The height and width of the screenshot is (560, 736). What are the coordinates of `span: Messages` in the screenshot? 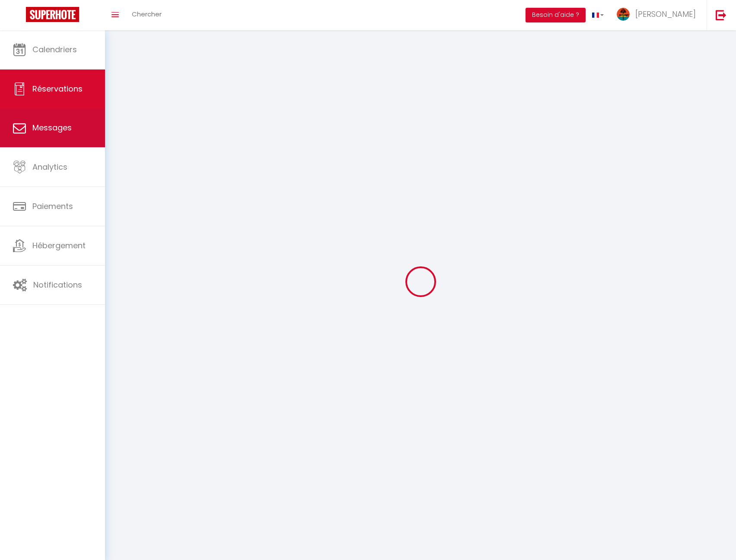 It's located at (52, 127).